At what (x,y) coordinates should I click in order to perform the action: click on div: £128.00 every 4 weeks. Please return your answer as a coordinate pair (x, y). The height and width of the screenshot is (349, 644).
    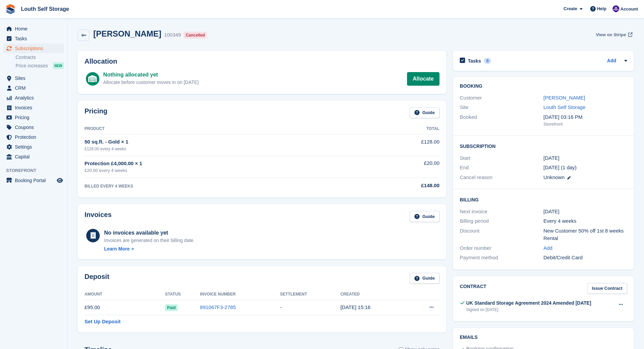
    Looking at the image, I should click on (219, 149).